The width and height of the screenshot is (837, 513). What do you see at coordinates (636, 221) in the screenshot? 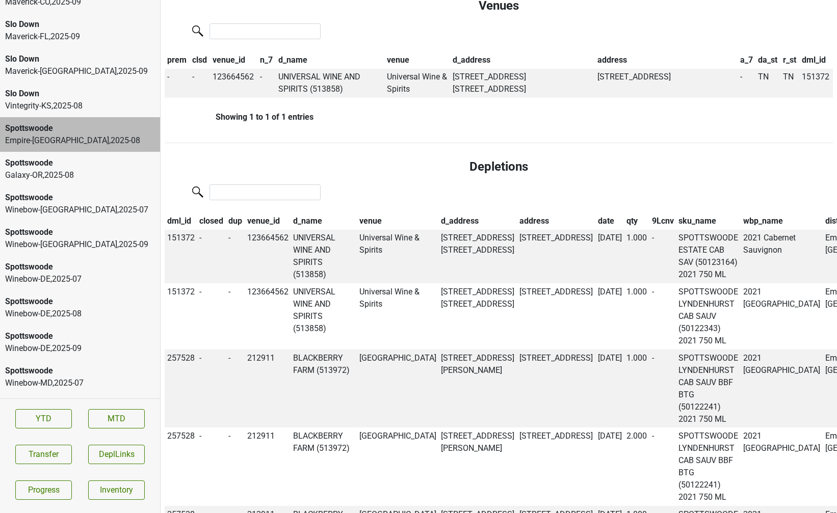
I see `th: qty: activate to sort column ascending` at bounding box center [636, 221].